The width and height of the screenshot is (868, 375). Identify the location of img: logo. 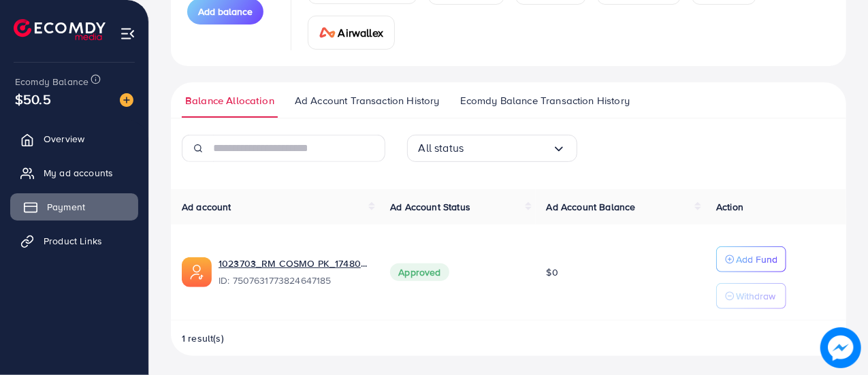
(59, 29).